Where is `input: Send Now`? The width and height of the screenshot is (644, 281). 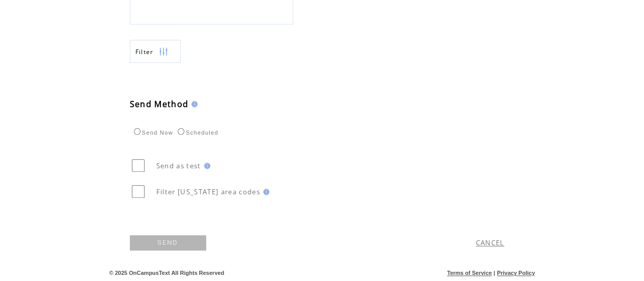
input: Send Now is located at coordinates (137, 131).